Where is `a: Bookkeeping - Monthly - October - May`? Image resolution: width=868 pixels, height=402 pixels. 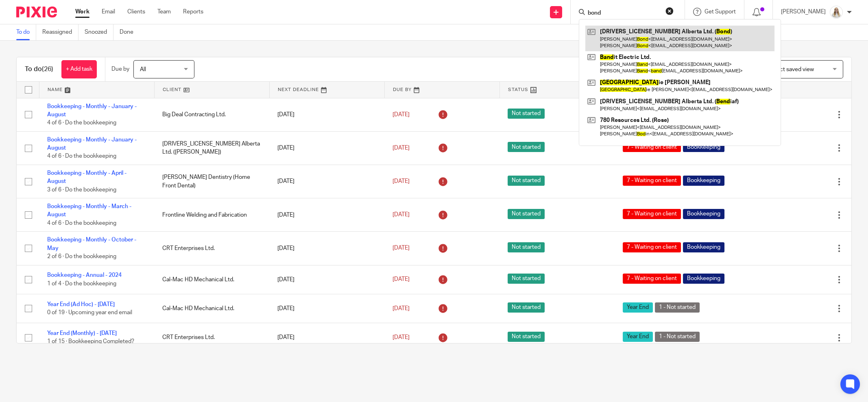
a: Bookkeeping - Monthly - October - May is located at coordinates (92, 244).